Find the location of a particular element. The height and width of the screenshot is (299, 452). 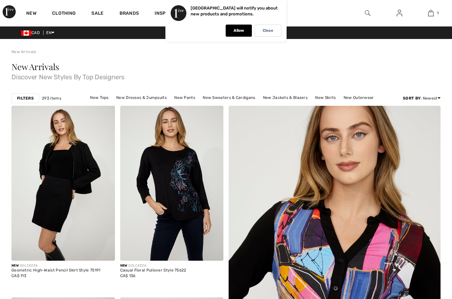

span: New Arrivals is located at coordinates (35, 66).